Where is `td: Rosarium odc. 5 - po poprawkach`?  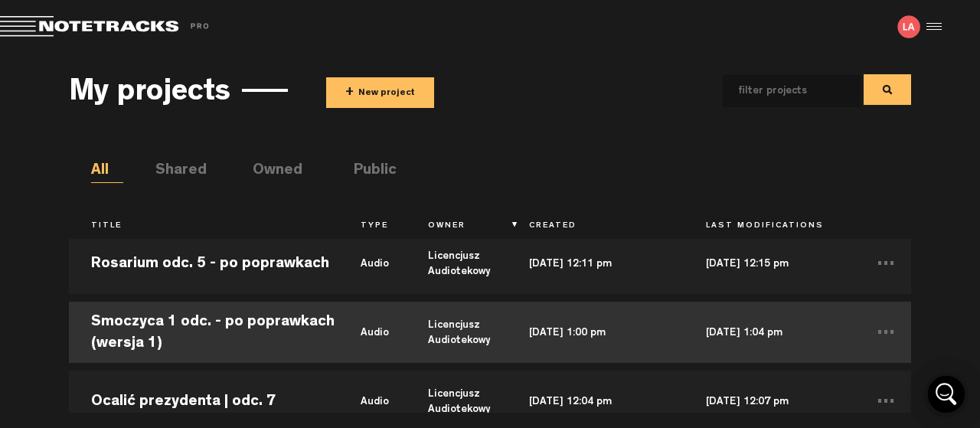 td: Rosarium odc. 5 - po poprawkach is located at coordinates (203, 263).